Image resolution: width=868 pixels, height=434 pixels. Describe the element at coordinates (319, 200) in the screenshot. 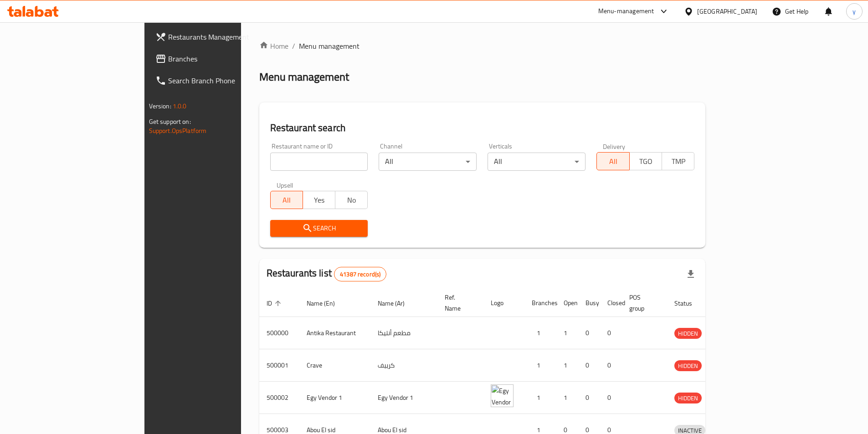

I see `button: Yes` at that location.